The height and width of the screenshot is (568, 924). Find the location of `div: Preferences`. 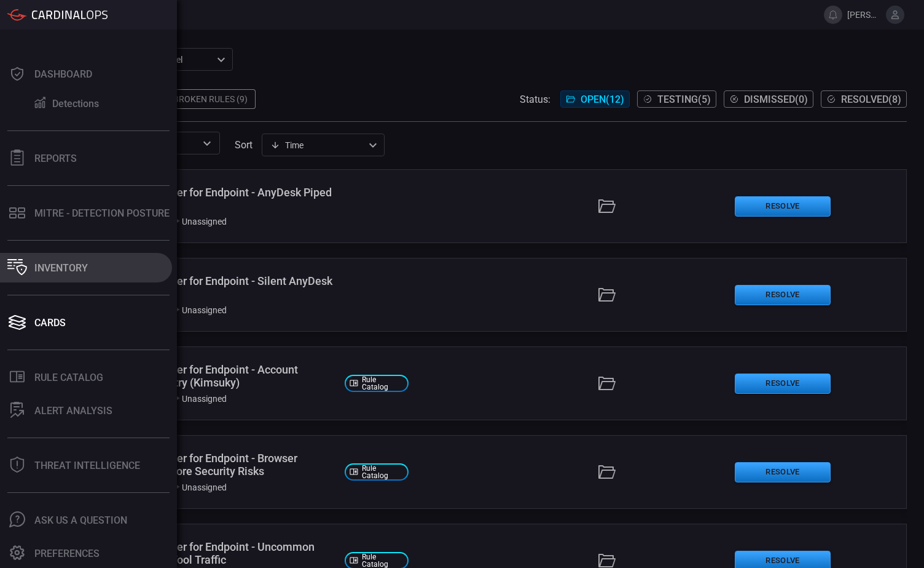

div: Preferences is located at coordinates (67, 553).